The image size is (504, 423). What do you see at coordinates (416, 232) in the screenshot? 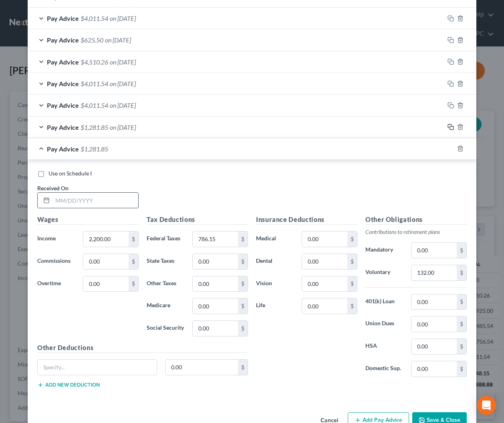
I see `p: Contributions to retirement plans` at bounding box center [416, 232].